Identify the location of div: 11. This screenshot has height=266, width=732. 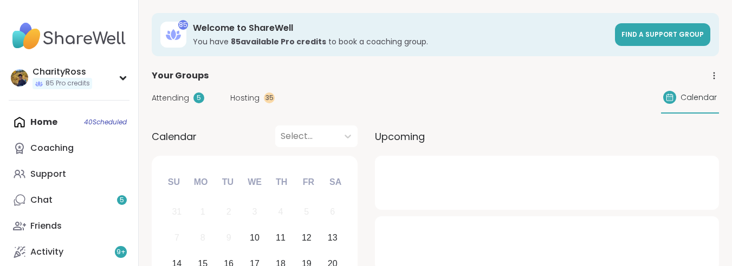
(281, 238).